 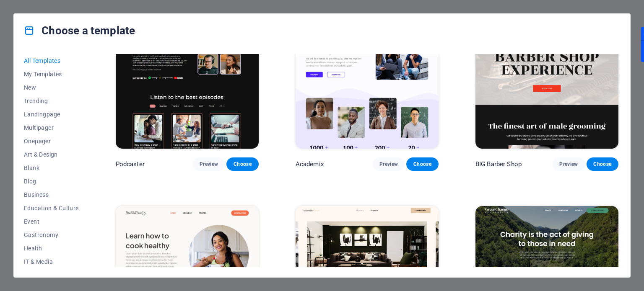 I want to click on span: Health, so click(x=51, y=248).